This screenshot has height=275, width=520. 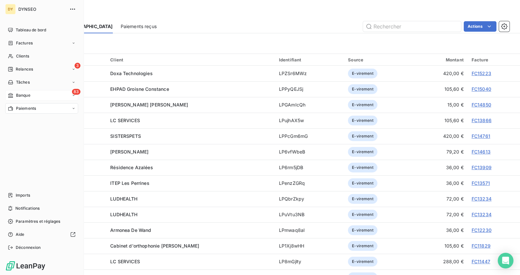 What do you see at coordinates (440, 152) in the screenshot?
I see `td: 79,20 €` at bounding box center [440, 152].